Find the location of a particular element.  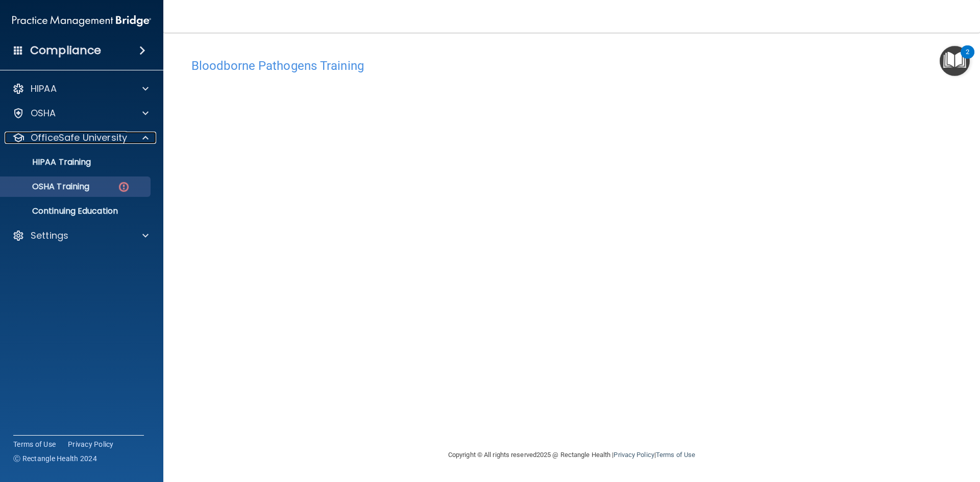

a: OSHA is located at coordinates (80, 113).